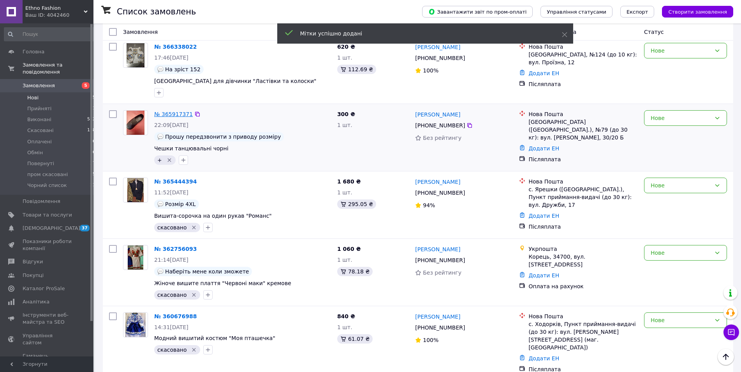  Describe the element at coordinates (191, 148) in the screenshot. I see `span: Чешки танцювальні чорні` at that location.